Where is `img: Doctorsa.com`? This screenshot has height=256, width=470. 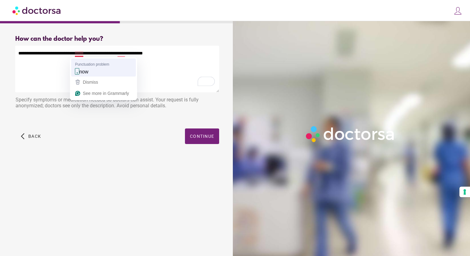
img: Doctorsa.com is located at coordinates (37, 10).